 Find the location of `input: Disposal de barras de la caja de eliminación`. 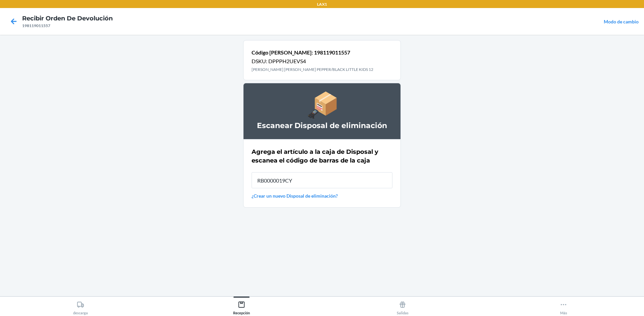

input: Disposal de barras de la caja de eliminación is located at coordinates (322, 180).